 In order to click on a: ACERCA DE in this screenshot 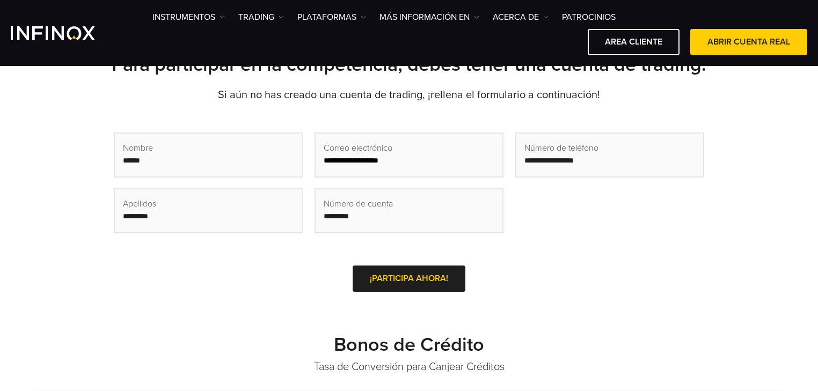, I will do `click(521, 17)`.